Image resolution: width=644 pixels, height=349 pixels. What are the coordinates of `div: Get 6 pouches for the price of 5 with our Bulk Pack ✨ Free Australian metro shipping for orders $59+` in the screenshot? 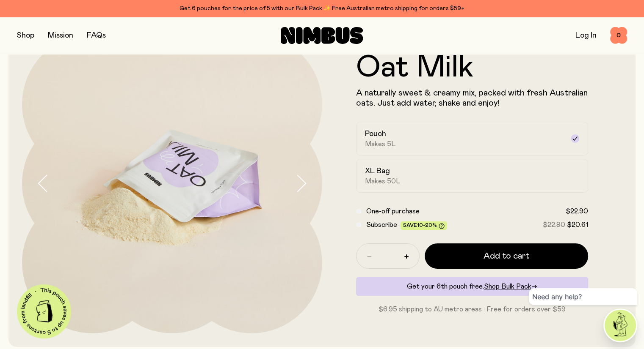 It's located at (321, 9).